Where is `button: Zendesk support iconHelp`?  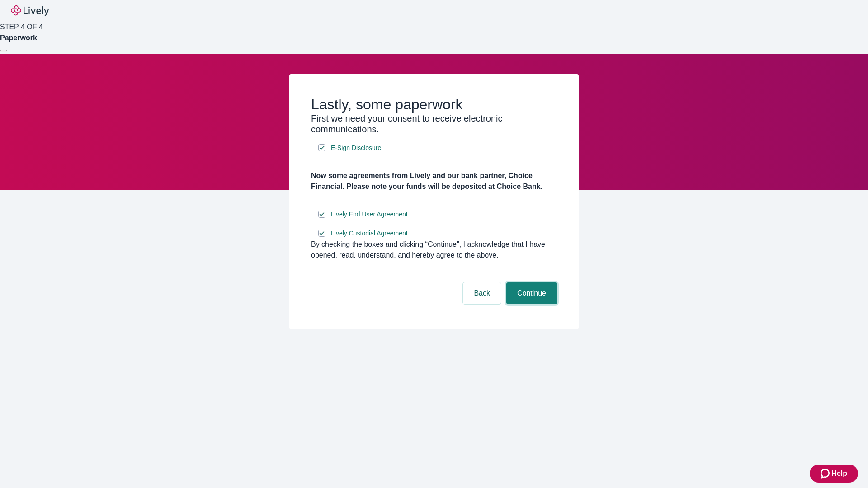 button: Zendesk support iconHelp is located at coordinates (834, 474).